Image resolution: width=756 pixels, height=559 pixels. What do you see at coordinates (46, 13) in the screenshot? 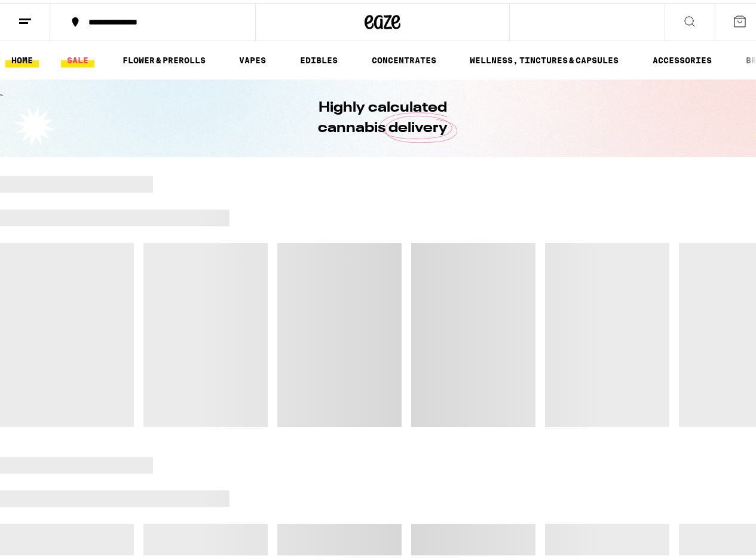
I see `span: Hi. Need any help?` at bounding box center [46, 13].